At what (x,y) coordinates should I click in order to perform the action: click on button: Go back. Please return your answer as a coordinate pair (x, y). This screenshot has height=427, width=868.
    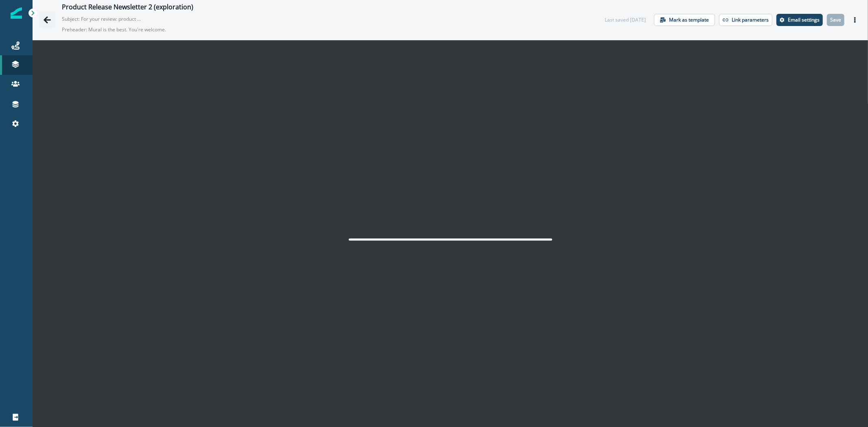
    Looking at the image, I should click on (47, 20).